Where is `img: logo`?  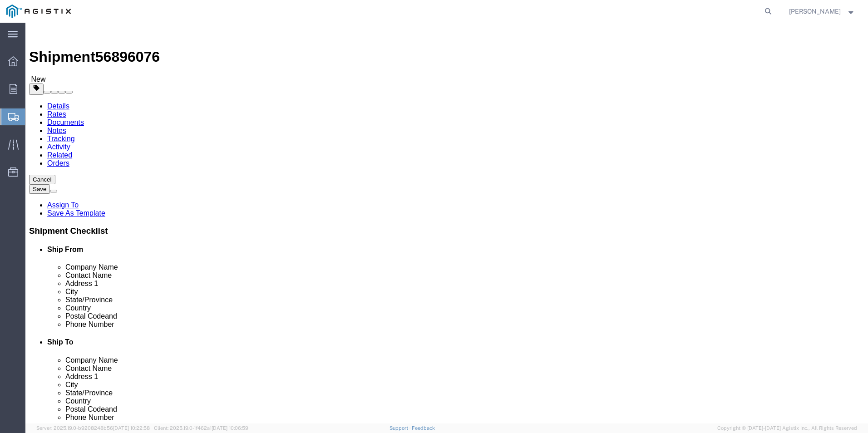
img: logo is located at coordinates (39, 11).